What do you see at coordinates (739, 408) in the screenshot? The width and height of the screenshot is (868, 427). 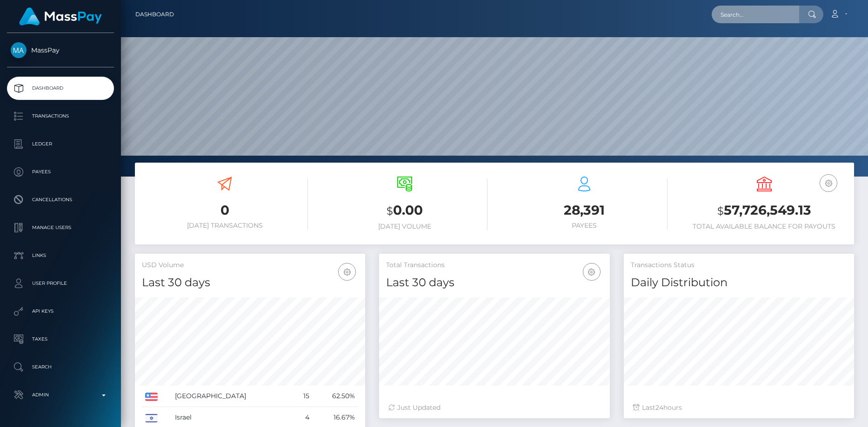 I see `div: Last hours` at bounding box center [739, 408].